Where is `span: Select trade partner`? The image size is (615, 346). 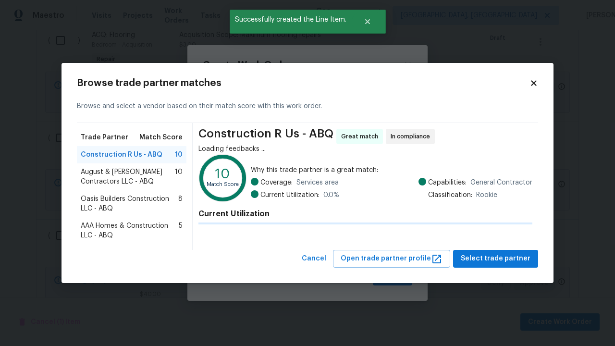 span: Select trade partner is located at coordinates (496, 259).